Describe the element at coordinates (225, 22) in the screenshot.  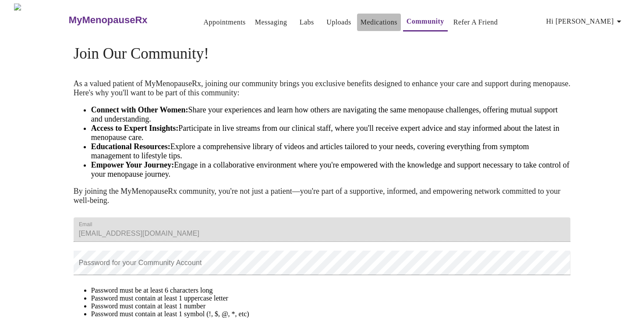
I see `button: Appointments` at that location.